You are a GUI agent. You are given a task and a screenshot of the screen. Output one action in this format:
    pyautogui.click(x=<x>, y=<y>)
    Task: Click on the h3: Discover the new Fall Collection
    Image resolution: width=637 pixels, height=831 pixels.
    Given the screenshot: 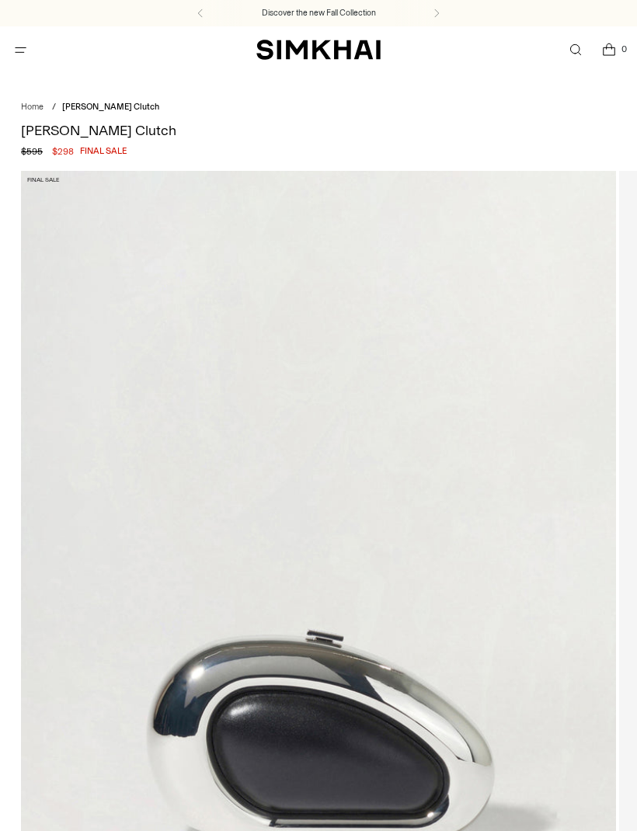 What is the action you would take?
    pyautogui.click(x=318, y=13)
    